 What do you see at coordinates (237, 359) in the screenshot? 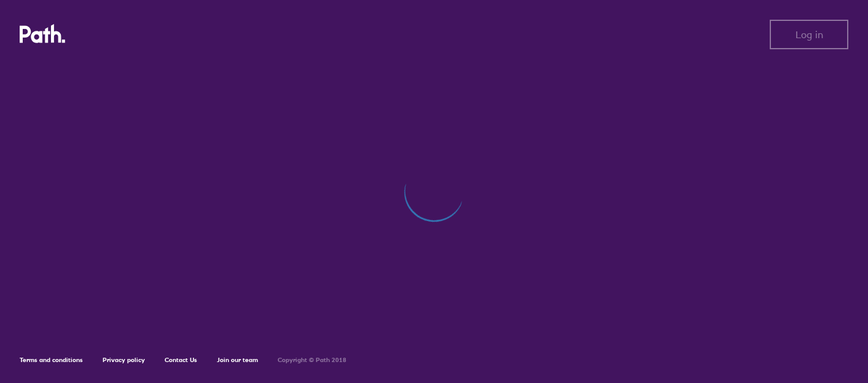
I see `a: Join our team` at bounding box center [237, 359].